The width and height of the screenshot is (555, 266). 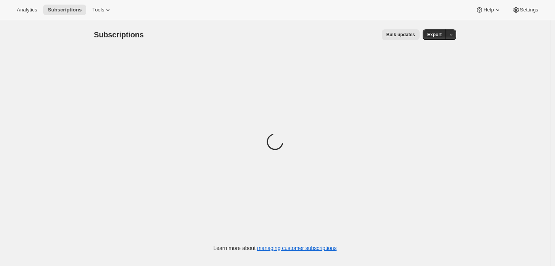 I want to click on span: Help, so click(x=489, y=10).